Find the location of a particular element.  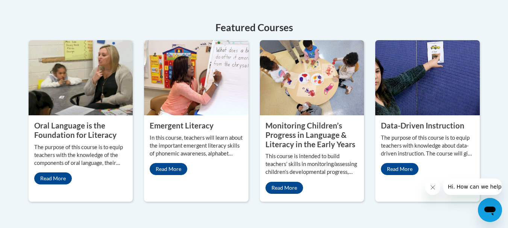

img: Data-Driven Instruction is located at coordinates (428, 78).